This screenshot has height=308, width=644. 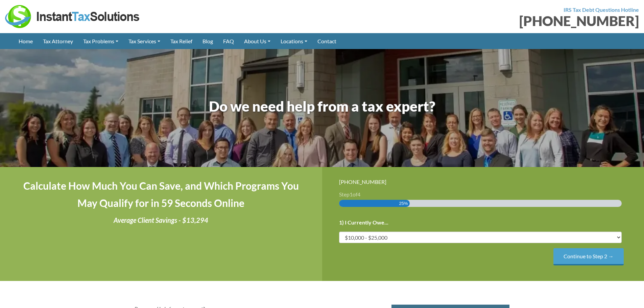 What do you see at coordinates (181, 41) in the screenshot?
I see `a: Tax Relief` at bounding box center [181, 41].